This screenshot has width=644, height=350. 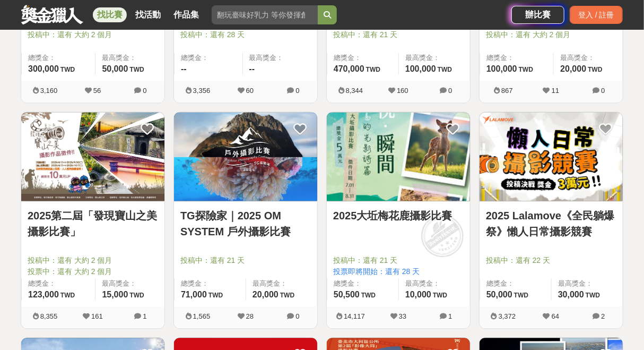 I want to click on a: 2025 Lalamove《全民躺爆祭》懶人日常攝影競賽, so click(x=551, y=224).